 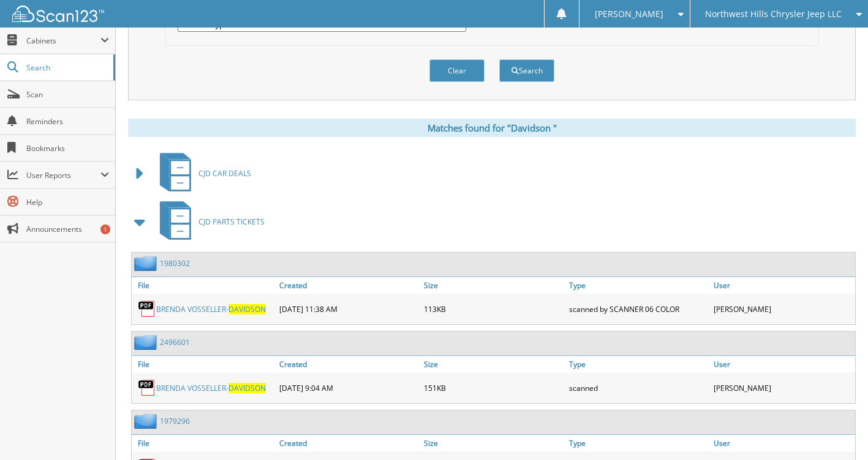 What do you see at coordinates (773, 14) in the screenshot?
I see `span: Northwest Hills Chrysler Jeep LLC` at bounding box center [773, 14].